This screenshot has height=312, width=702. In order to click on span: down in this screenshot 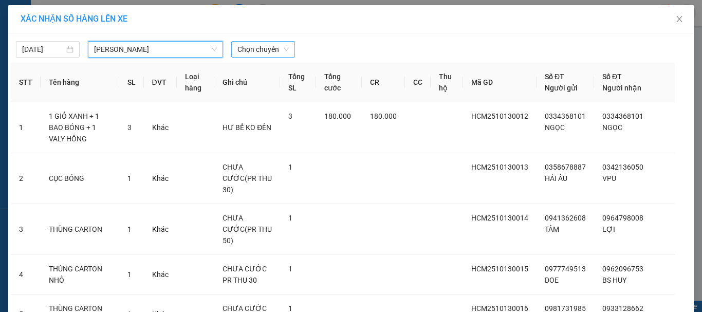, I will do `click(214, 49)`.